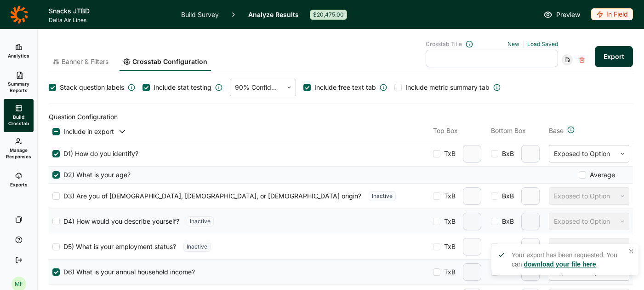 The image size is (644, 290). Describe the element at coordinates (127, 272) in the screenshot. I see `span: D6) What is your annual household income?` at that location.